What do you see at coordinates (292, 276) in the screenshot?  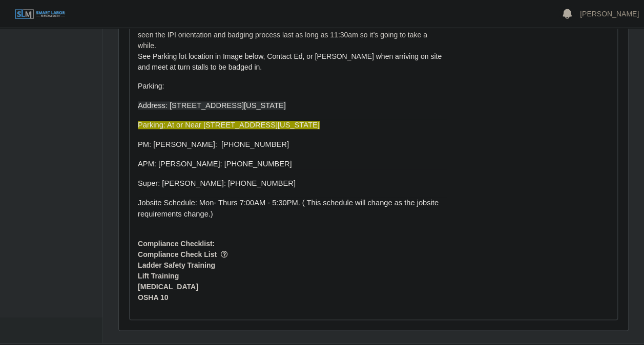 I see `span: Lift Training` at bounding box center [292, 276].